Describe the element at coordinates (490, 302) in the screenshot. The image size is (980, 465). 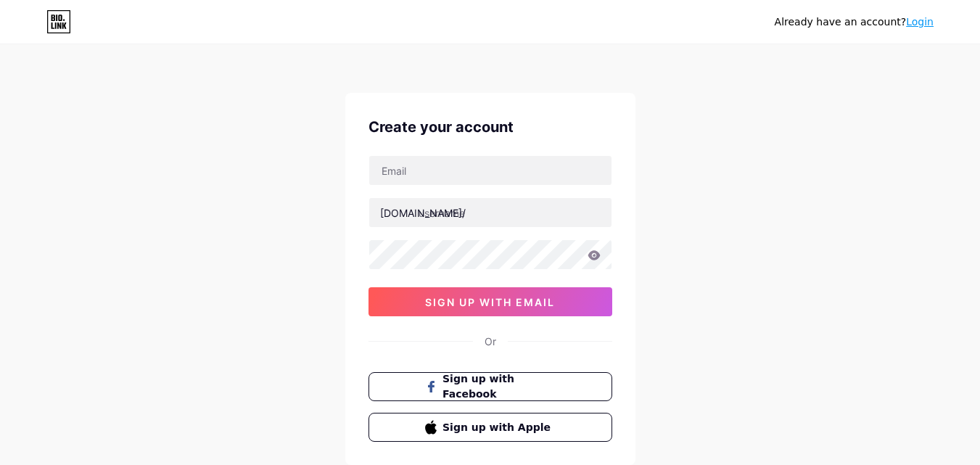
I see `button: sign up with email` at that location.